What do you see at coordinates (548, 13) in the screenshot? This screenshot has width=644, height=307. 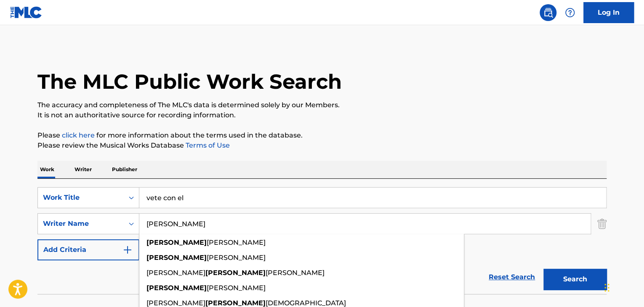 I see `a: Public Search` at bounding box center [548, 13].